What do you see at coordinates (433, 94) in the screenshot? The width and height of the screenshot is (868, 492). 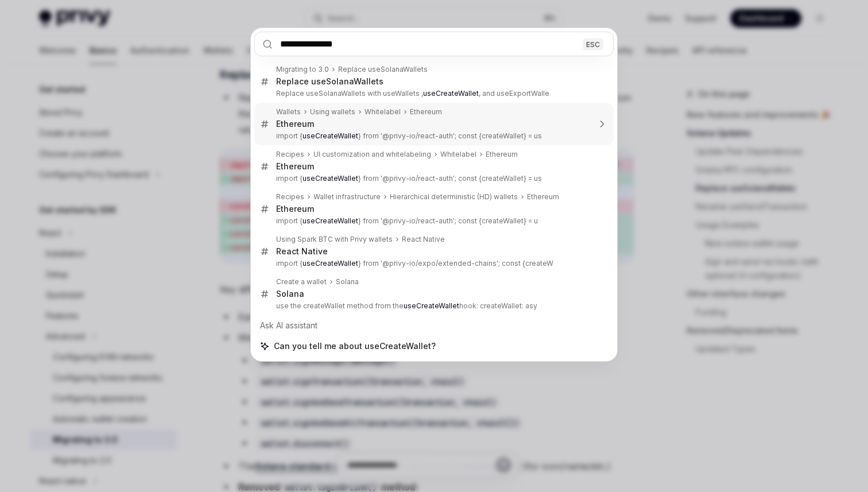 I see `p: Replace useSolanaWallets with useWallets , , and useExportWalle` at bounding box center [433, 94].